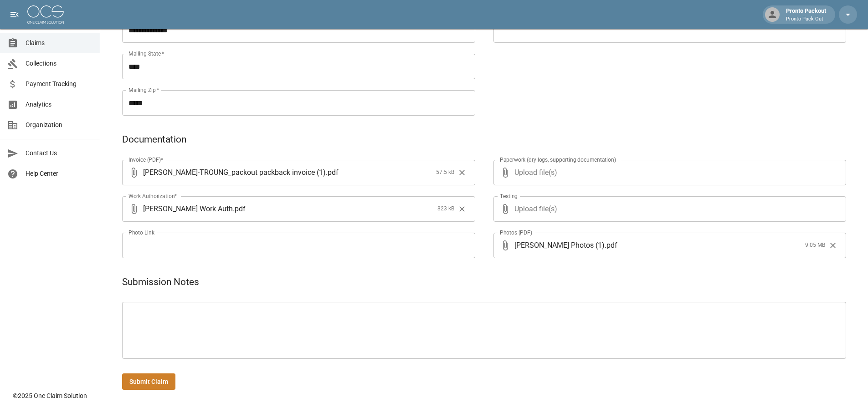 This screenshot has width=868, height=408. I want to click on label: Mailing Zip, so click(144, 90).